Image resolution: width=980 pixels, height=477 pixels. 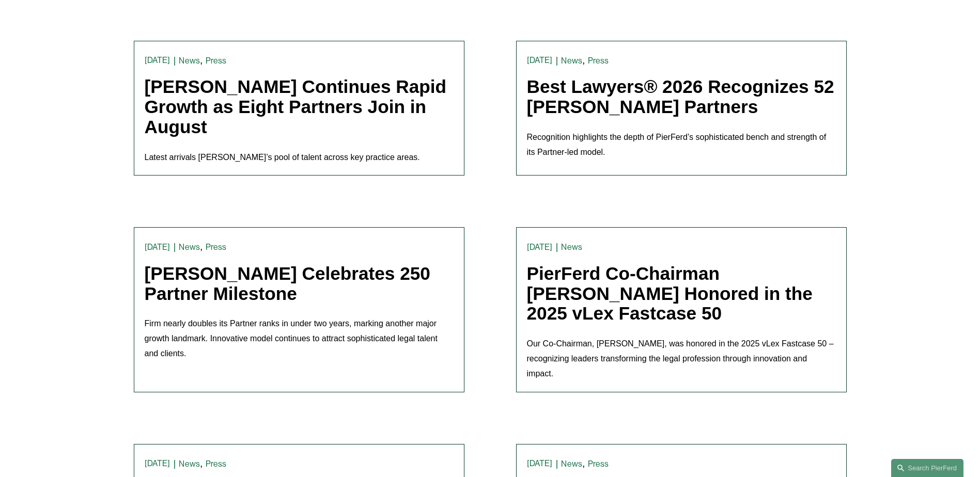 What do you see at coordinates (927, 468) in the screenshot?
I see `a: Search this site` at bounding box center [927, 468].